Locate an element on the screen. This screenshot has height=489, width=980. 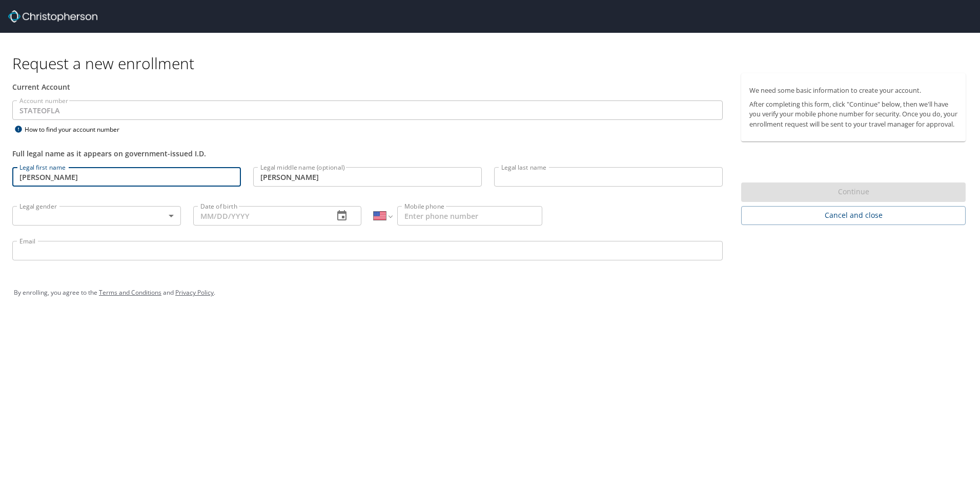
a: Privacy Policy is located at coordinates (194, 292).